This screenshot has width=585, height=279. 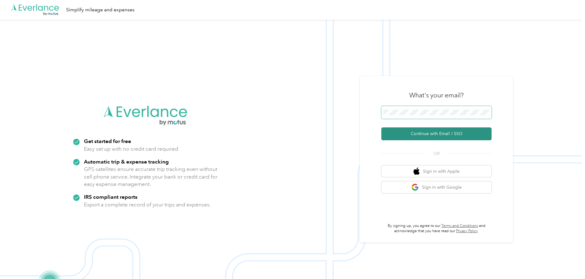 I want to click on button: google logoSign in with Google, so click(x=436, y=187).